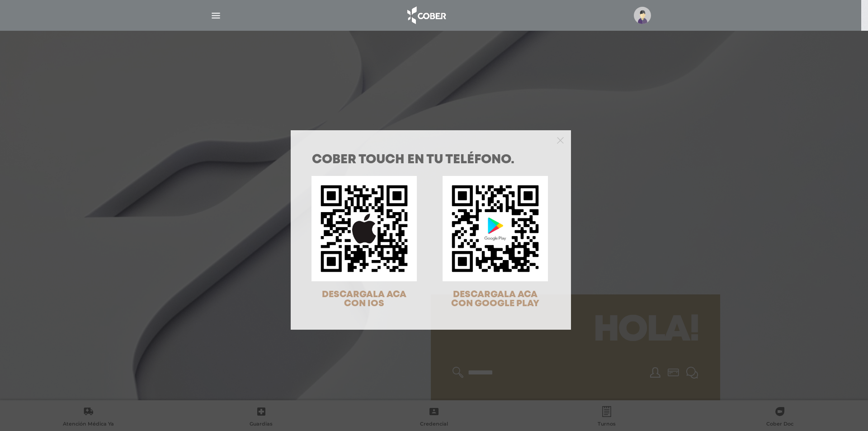 The image size is (868, 431). What do you see at coordinates (364, 299) in the screenshot?
I see `span: DESCARGALA ACA CON IOS` at bounding box center [364, 299].